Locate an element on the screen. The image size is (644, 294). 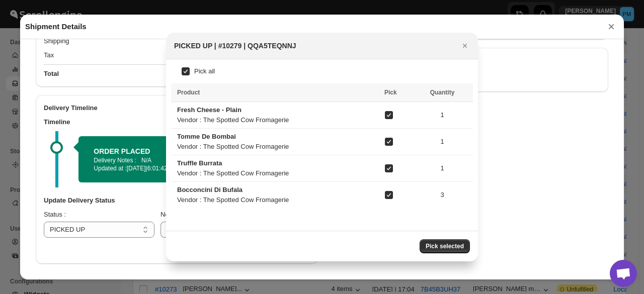
span: Pick selected is located at coordinates (445, 246).